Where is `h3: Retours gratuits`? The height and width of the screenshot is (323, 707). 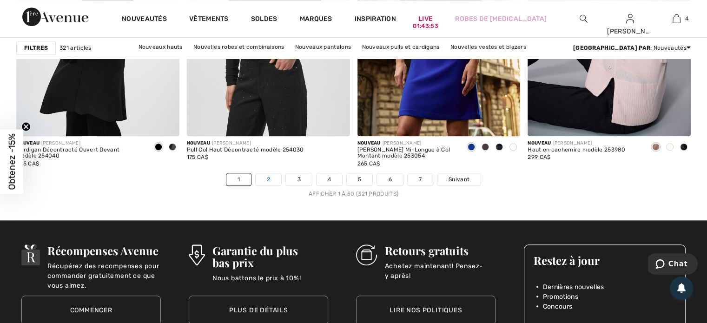 h3: Retours gratuits is located at coordinates (440, 250).